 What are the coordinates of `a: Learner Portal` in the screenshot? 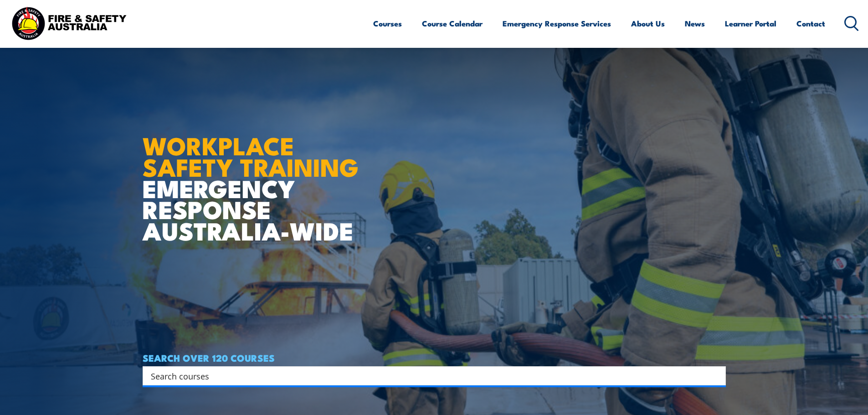 It's located at (751, 23).